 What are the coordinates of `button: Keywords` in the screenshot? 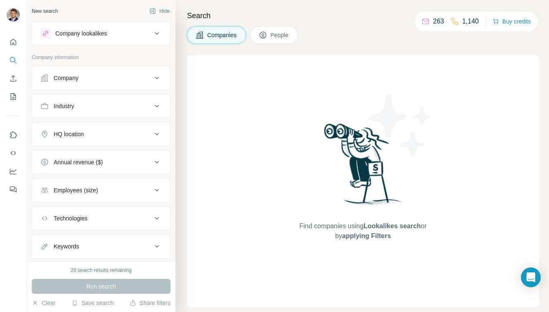 It's located at (101, 246).